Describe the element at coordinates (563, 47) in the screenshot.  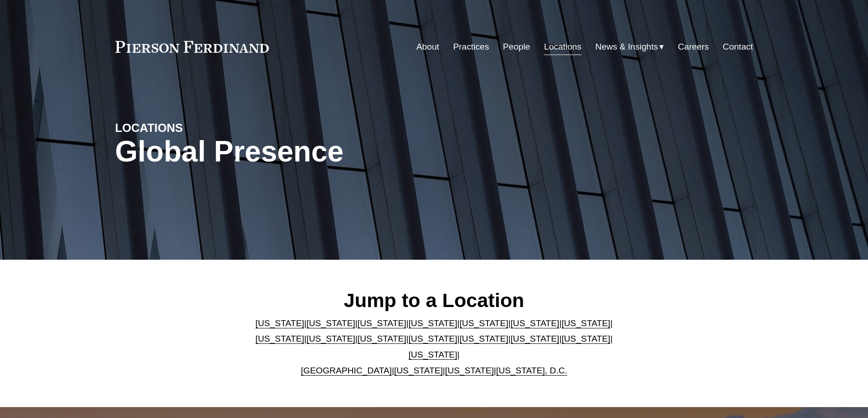
I see `a: Locations` at that location.